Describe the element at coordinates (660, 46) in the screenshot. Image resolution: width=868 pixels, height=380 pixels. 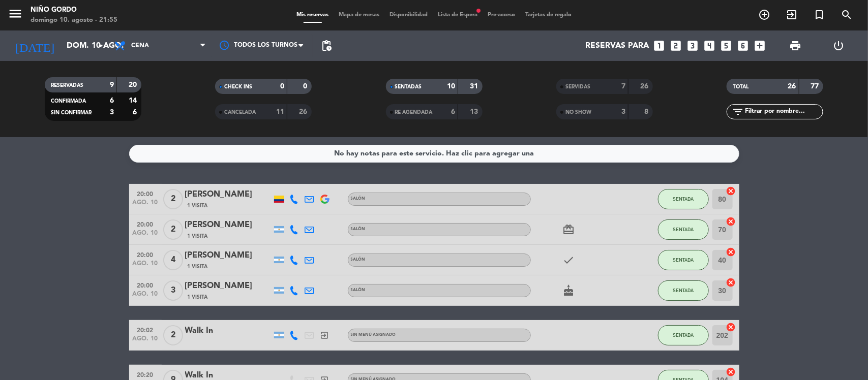
I see `i: looks_one` at that location.